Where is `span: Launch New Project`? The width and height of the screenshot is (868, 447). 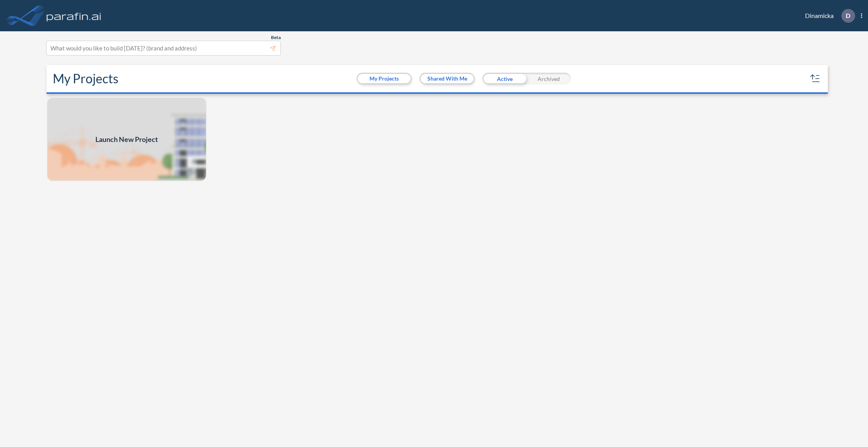
span: Launch New Project is located at coordinates (126, 140).